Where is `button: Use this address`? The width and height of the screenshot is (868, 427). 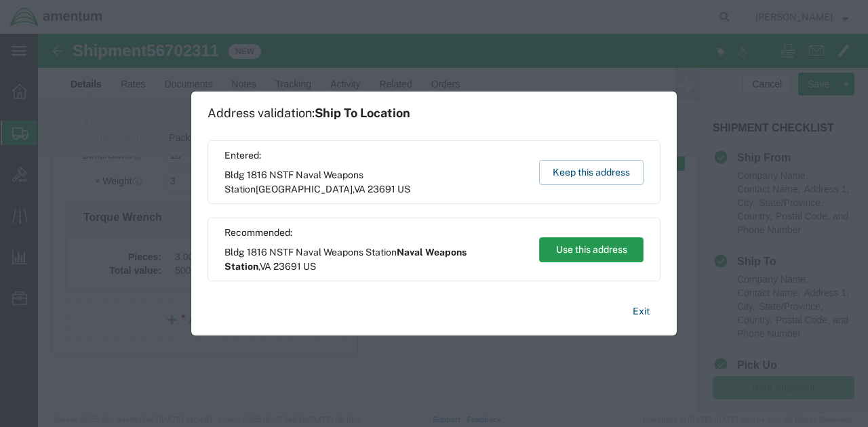 button: Use this address is located at coordinates (591, 249).